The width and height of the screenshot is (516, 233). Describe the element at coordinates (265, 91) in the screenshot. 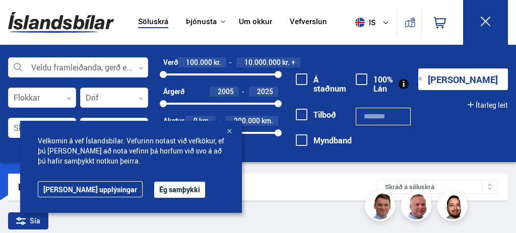

I see `span: 2025` at that location.